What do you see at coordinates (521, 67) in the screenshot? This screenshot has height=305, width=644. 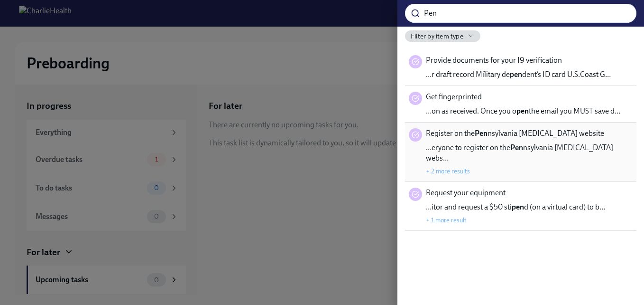 I see `div: Provide documents for your I9 verification…r draft record Military dependent’s ID card U.S.Coast G…` at bounding box center [521, 67].